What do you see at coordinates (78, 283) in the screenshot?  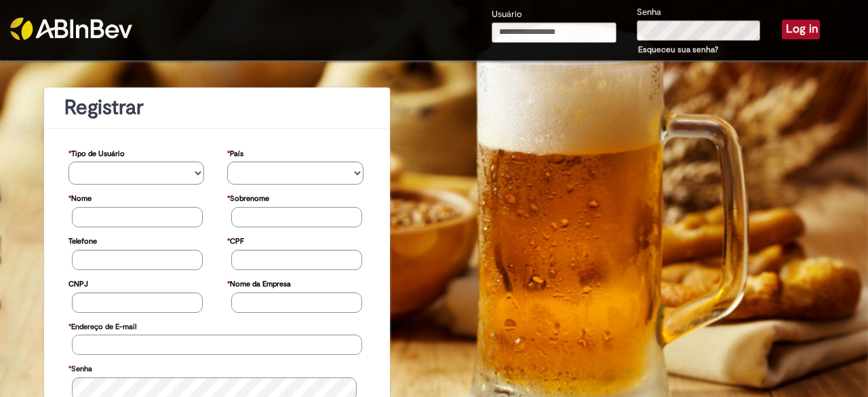 I see `label: CNPJ` at bounding box center [78, 283].